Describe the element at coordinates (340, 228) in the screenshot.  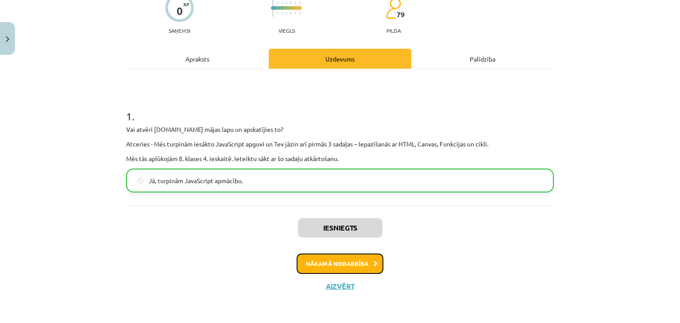
I see `button: Iesniegts` at that location.